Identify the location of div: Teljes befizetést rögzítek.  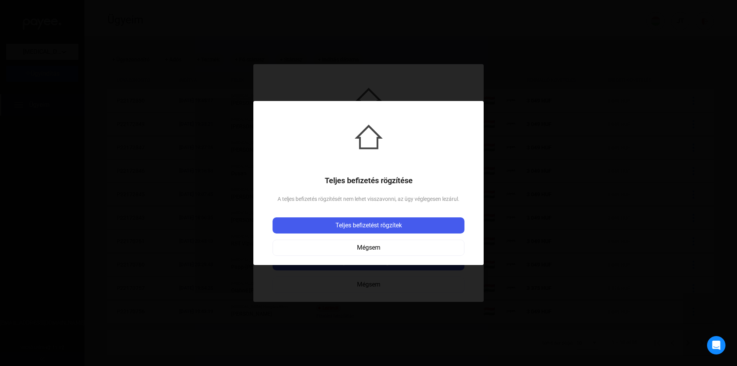
(368, 225).